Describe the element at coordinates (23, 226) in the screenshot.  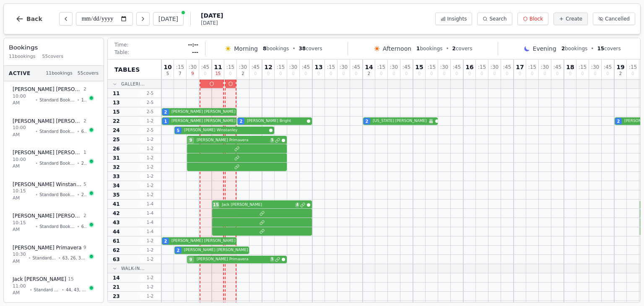
I see `span: 10:15 AM` at that location.